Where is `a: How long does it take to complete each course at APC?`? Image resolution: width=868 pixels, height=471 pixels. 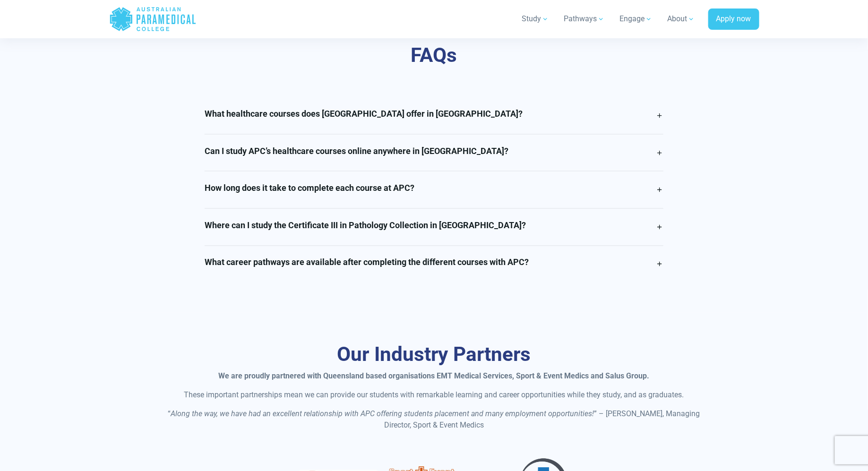 a: How long does it take to complete each course at APC? is located at coordinates (434, 190).